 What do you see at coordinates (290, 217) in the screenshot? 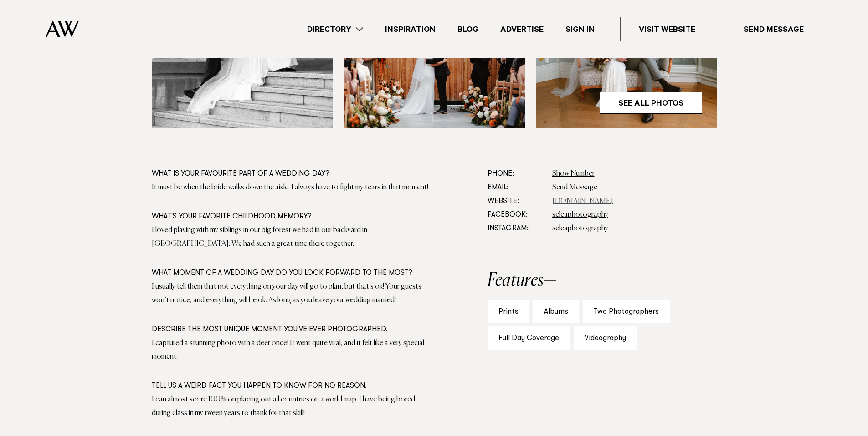
I see `div: What's your favorite childhood memory?` at bounding box center [290, 217].